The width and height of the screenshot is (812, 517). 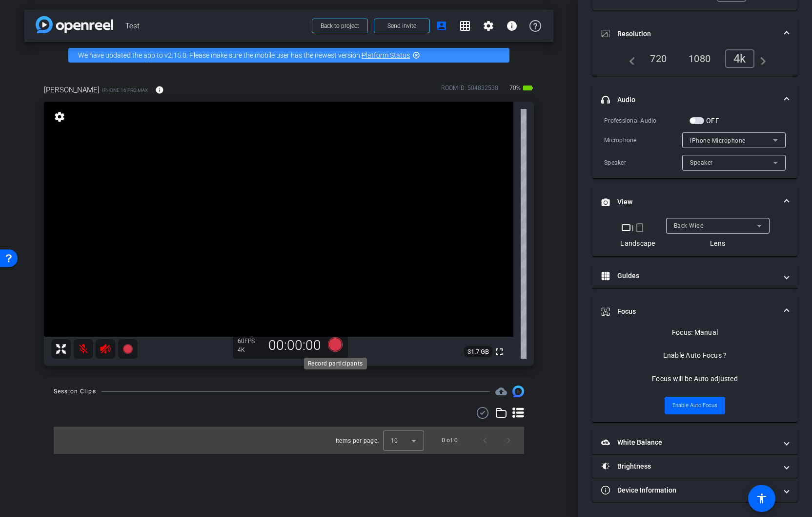 I want to click on span: Speaker, so click(x=701, y=163).